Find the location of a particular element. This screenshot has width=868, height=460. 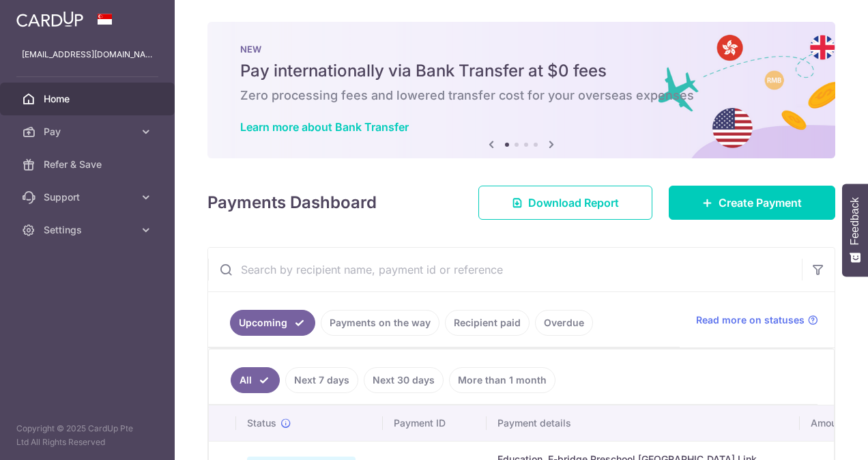

span: Home is located at coordinates (89, 99).